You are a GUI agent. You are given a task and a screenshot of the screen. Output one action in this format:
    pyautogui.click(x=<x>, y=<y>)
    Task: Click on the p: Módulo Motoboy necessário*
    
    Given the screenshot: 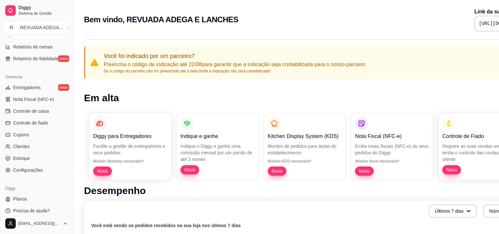 What is the action you would take?
    pyautogui.click(x=130, y=161)
    